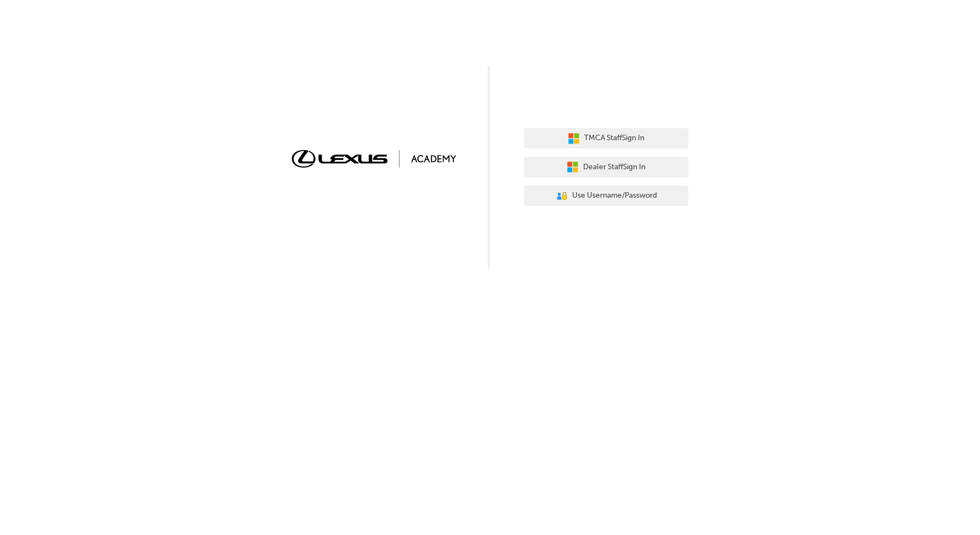  I want to click on span: Dealer Staff Sign In, so click(614, 167).